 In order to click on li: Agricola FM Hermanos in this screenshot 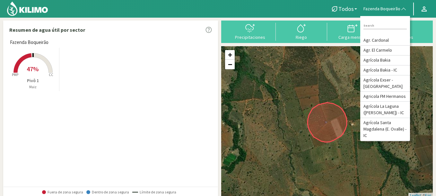, I will do `click(385, 97)`.